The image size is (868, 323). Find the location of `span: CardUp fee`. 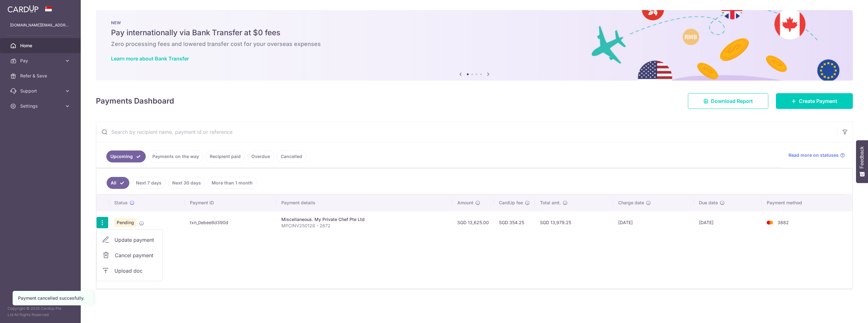

span: CardUp fee is located at coordinates (511, 203).